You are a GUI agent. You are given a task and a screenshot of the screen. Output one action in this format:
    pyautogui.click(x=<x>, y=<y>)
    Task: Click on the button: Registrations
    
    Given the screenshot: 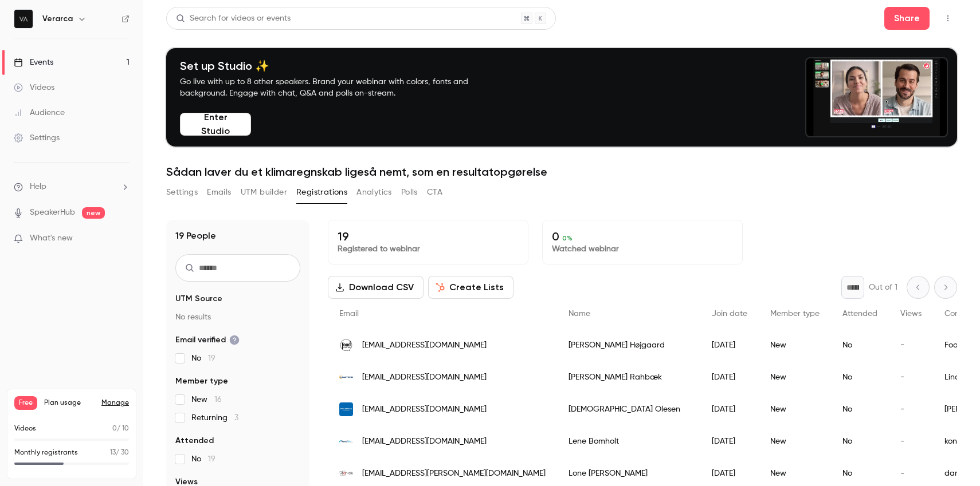 What is the action you would take?
    pyautogui.click(x=322, y=193)
    